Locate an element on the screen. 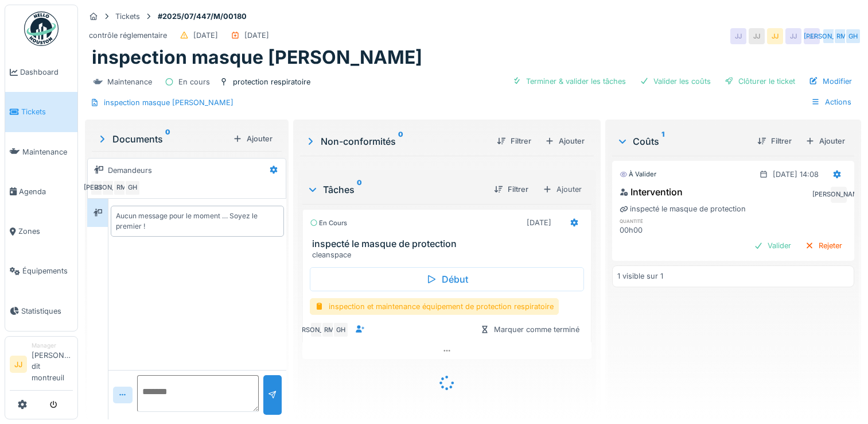 The image size is (868, 424). li: JJ is located at coordinates (18, 364).